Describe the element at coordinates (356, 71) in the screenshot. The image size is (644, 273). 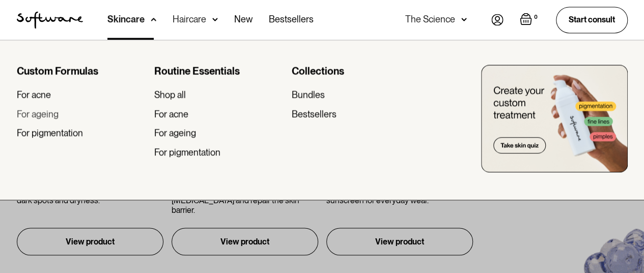
I see `div: Collections` at that location.